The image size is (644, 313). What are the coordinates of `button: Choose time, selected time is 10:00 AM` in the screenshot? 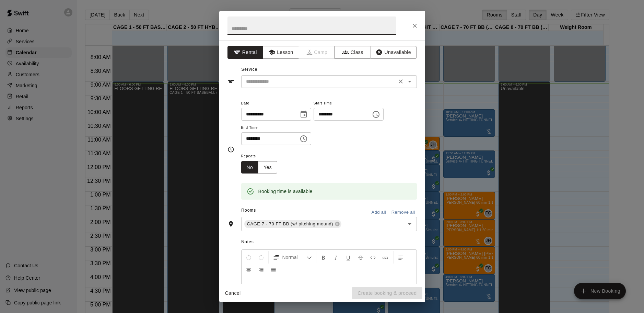 It's located at (304, 139).